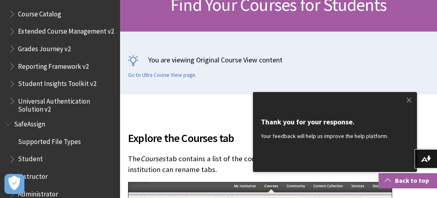 This screenshot has width=437, height=198. What do you see at coordinates (278, 164) in the screenshot?
I see `p: The tab contains a list of the courses you're enrolled in. Remember that your institution can ren...` at bounding box center [278, 164].